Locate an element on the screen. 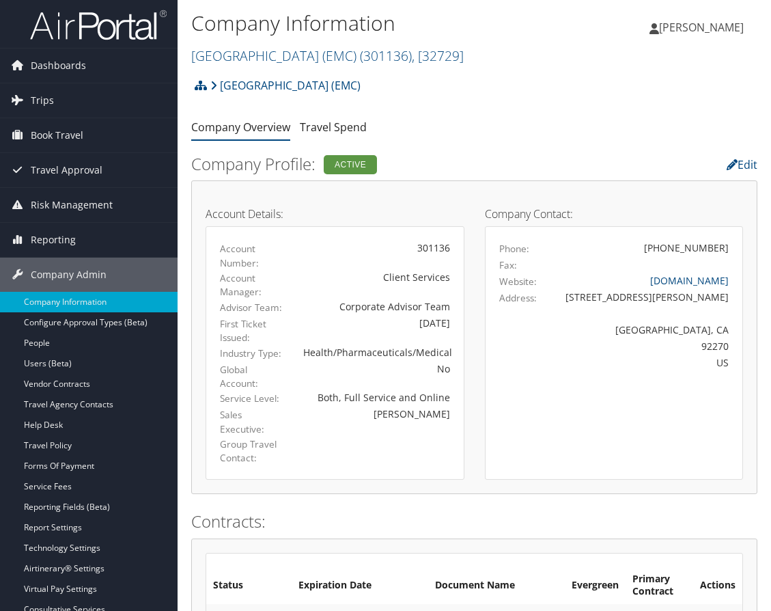 The image size is (771, 611). th: Document Name is located at coordinates (497, 585).